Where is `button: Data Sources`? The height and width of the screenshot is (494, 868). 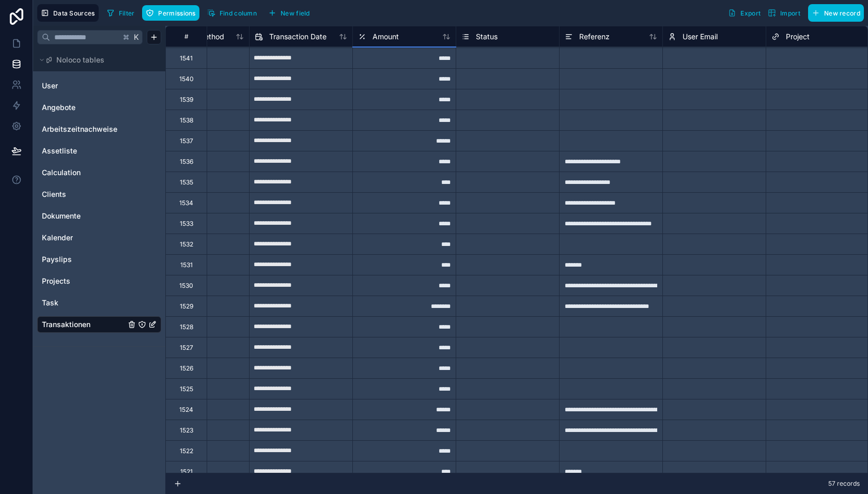
button: Data Sources is located at coordinates (67, 13).